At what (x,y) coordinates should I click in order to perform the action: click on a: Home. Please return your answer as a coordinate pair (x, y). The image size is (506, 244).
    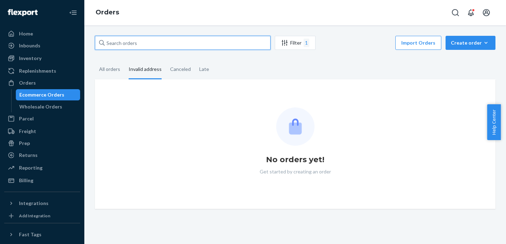
    Looking at the image, I should click on (42, 34).